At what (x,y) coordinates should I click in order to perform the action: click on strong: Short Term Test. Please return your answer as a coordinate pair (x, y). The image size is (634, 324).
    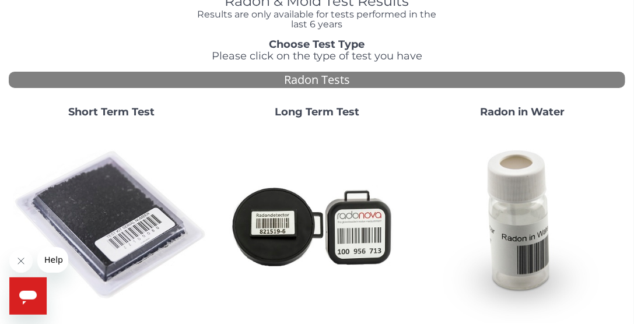
    Looking at the image, I should click on (111, 112).